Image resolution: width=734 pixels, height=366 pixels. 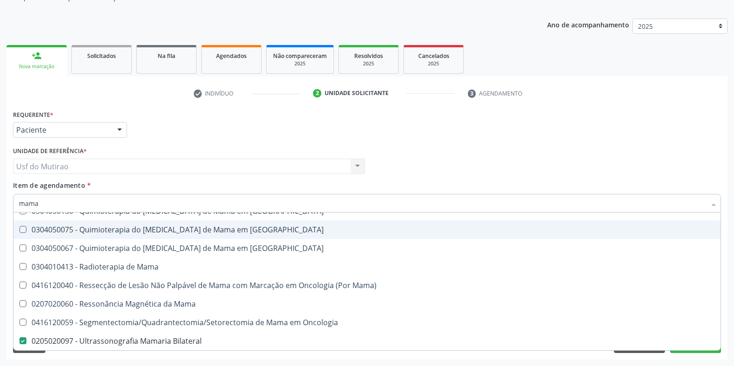 I want to click on span: Item de agendamento, so click(x=49, y=185).